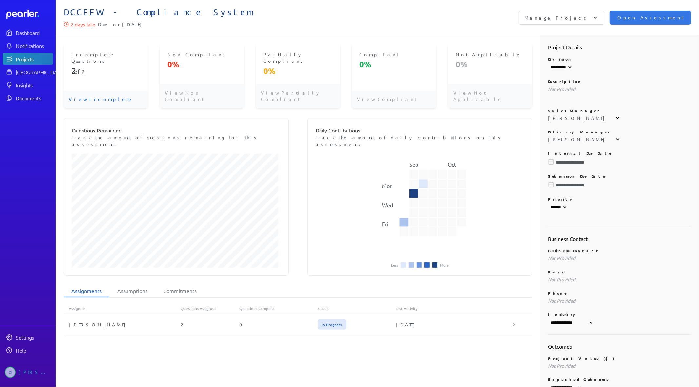  What do you see at coordinates (619, 380) in the screenshot?
I see `p: Expected Outcome` at bounding box center [619, 380].